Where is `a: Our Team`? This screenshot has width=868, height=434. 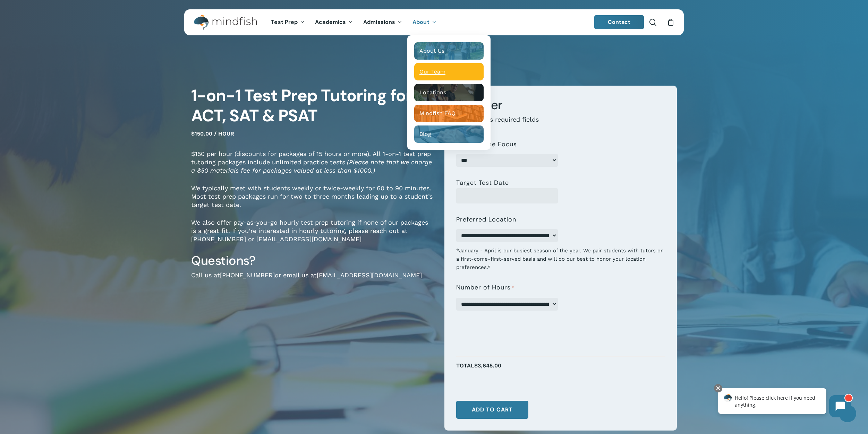 a: Our Team is located at coordinates (449, 72).